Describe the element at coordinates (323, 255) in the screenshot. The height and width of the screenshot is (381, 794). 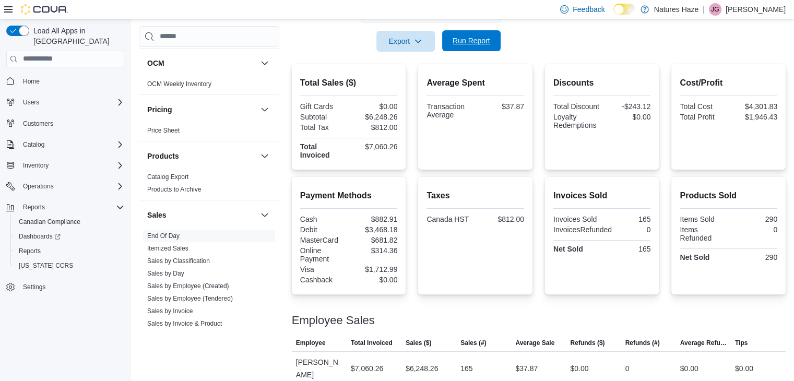
I see `div: Online Payment` at that location.